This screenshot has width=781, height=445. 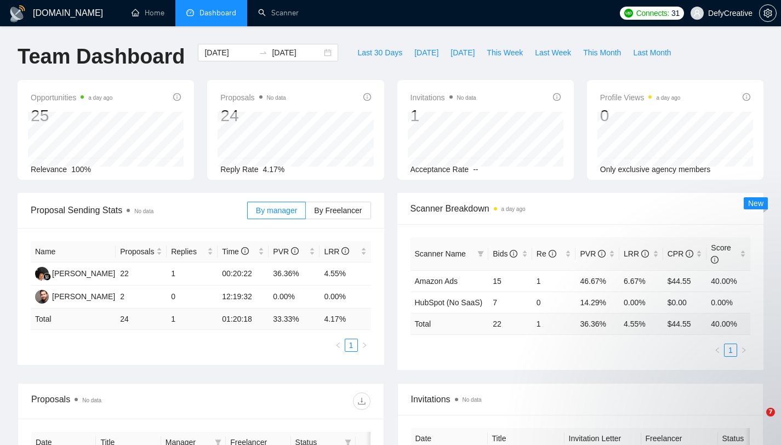 What do you see at coordinates (81, 169) in the screenshot?
I see `span: 100%` at bounding box center [81, 169].